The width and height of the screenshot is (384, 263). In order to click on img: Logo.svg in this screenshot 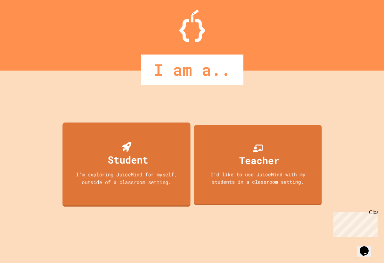, I will do `click(192, 26)`.